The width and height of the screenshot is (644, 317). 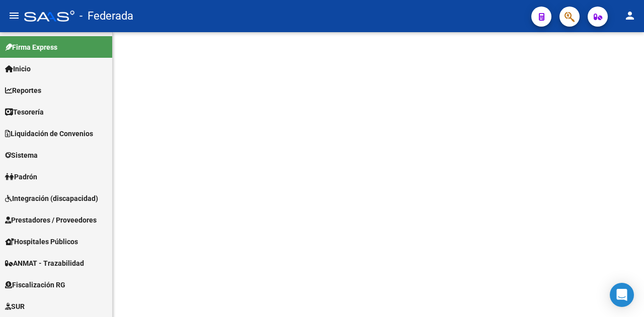 What do you see at coordinates (630, 15) in the screenshot?
I see `mat-icon: person` at bounding box center [630, 15].